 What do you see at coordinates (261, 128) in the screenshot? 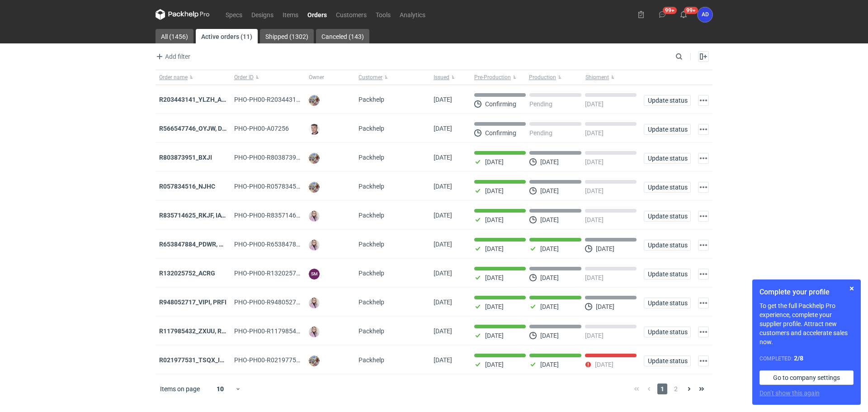
I see `span: PHO-PH00-A07256` at bounding box center [261, 128].